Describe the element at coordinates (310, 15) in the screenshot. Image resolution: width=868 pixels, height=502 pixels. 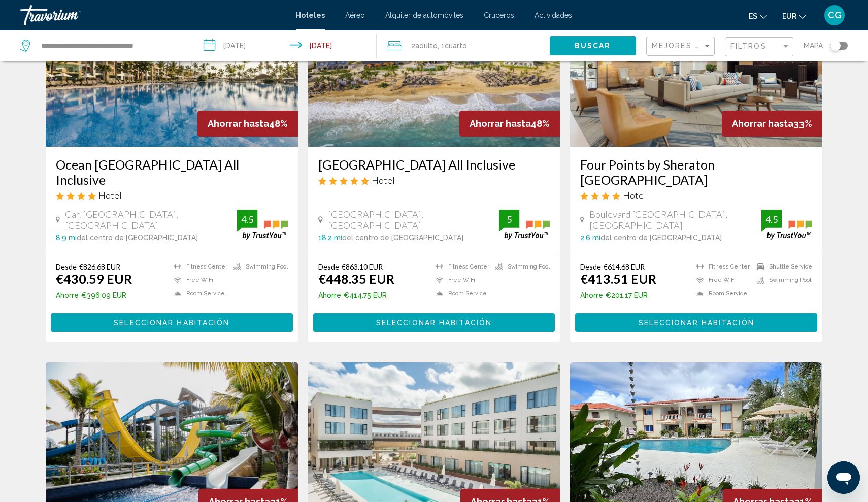
I see `a: Hoteles` at that location.